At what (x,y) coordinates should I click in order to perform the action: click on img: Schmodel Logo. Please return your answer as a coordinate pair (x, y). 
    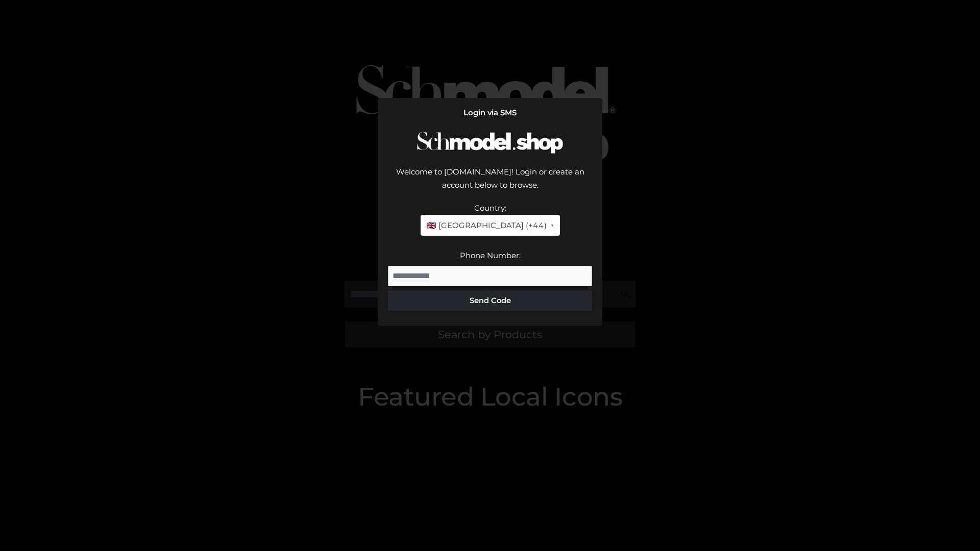
    Looking at the image, I should click on (490, 142).